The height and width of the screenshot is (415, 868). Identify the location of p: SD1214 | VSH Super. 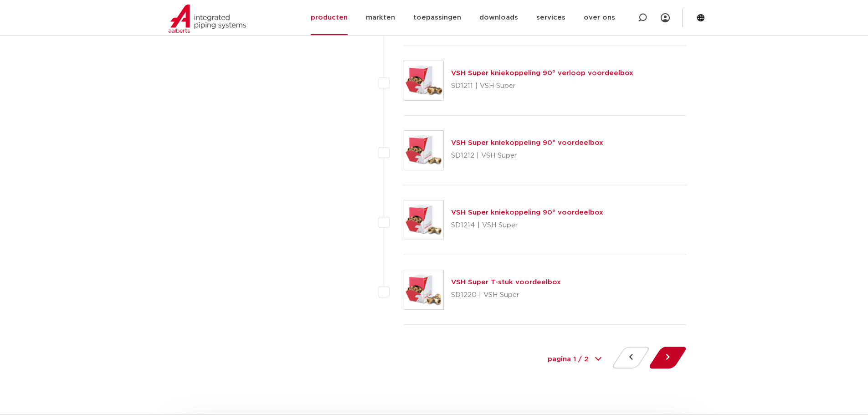
(527, 225).